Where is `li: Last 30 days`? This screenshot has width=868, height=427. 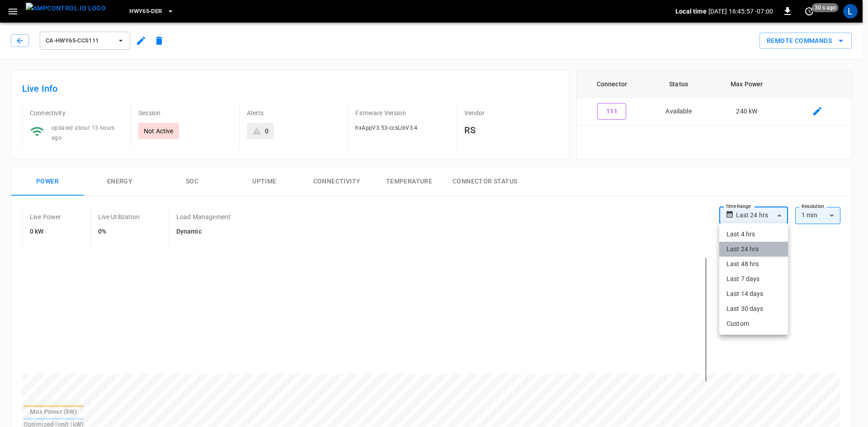 li: Last 30 days is located at coordinates (754, 309).